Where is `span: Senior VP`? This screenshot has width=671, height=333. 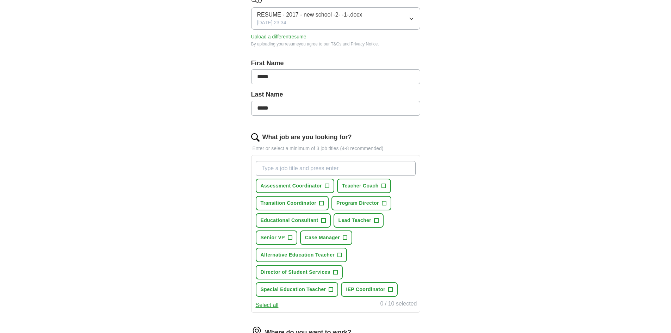
span: Senior VP is located at coordinates (272, 237).